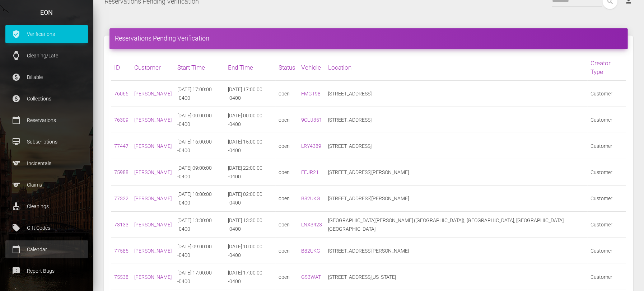 The width and height of the screenshot is (644, 291). What do you see at coordinates (47, 77) in the screenshot?
I see `a: paid Billable` at bounding box center [47, 77].